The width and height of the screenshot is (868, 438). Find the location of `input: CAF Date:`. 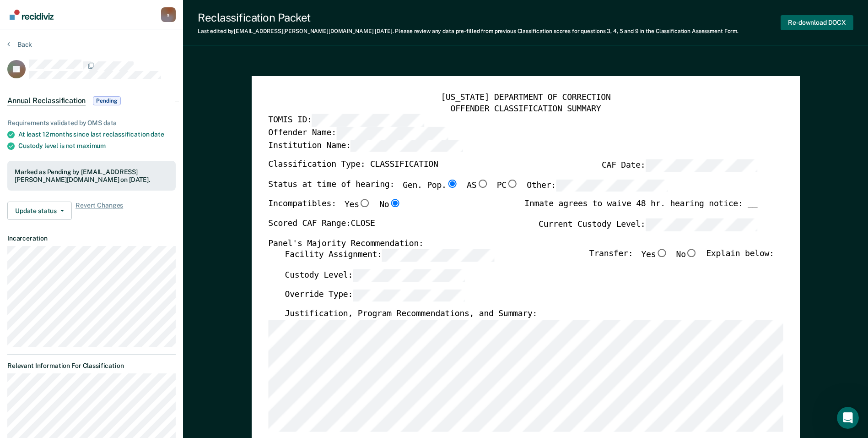

input: CAF Date: is located at coordinates (701, 165).